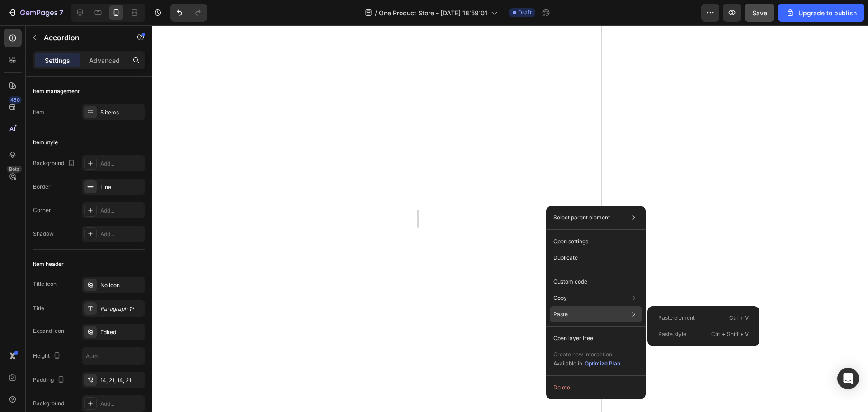 Image resolution: width=868 pixels, height=412 pixels. Describe the element at coordinates (189, 13) in the screenshot. I see `div: Undo/Redo` at that location.